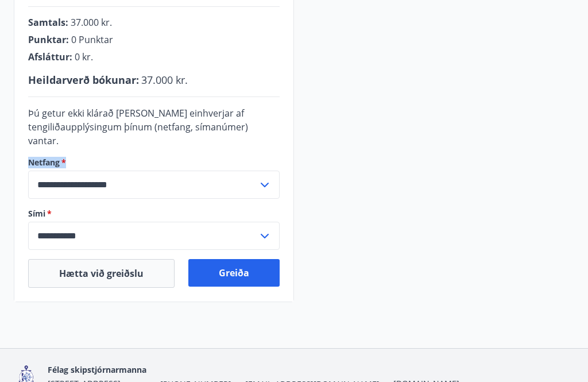 Image resolution: width=588 pixels, height=382 pixels. What do you see at coordinates (48, 40) in the screenshot?
I see `span: Punktar :` at bounding box center [48, 40].